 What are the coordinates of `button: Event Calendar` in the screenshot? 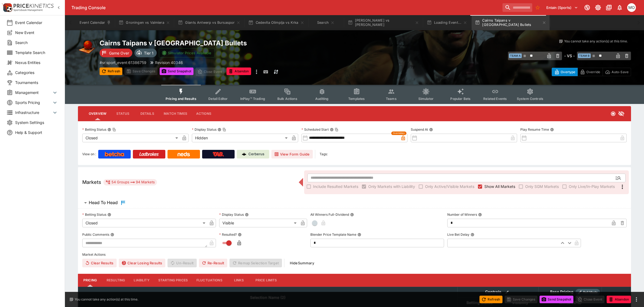 It's located at (95, 23).